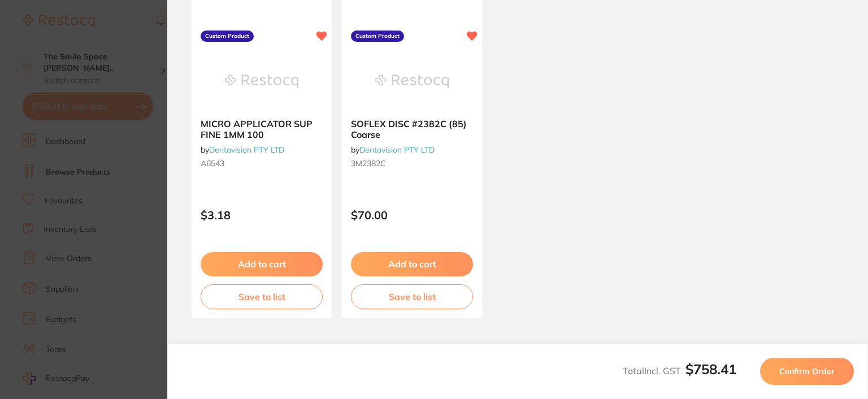 This screenshot has width=868, height=399. Describe the element at coordinates (412, 82) in the screenshot. I see `img: SOFLEX DISC #2382C (85) Coarse` at that location.